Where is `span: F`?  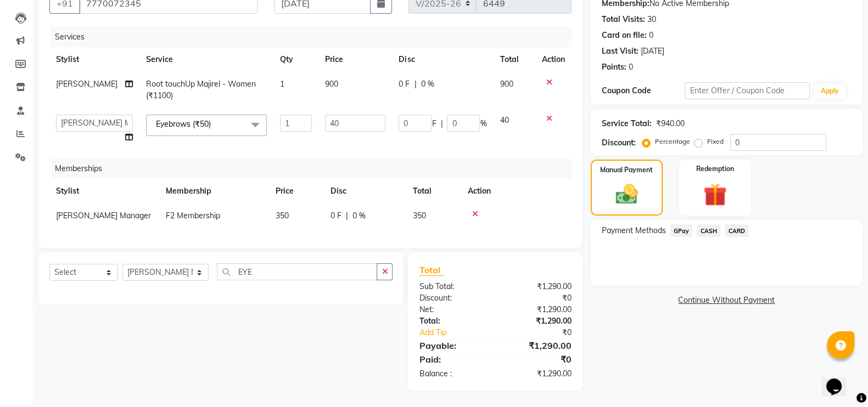
span: F is located at coordinates (434, 123).